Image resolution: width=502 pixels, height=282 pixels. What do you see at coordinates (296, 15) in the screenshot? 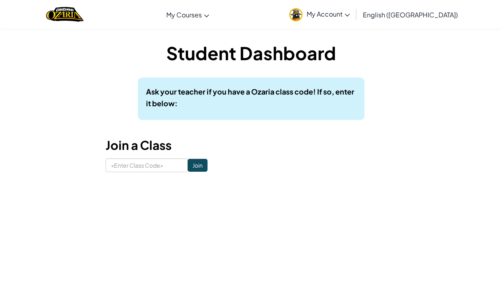
I see `img: avatar` at bounding box center [296, 15].